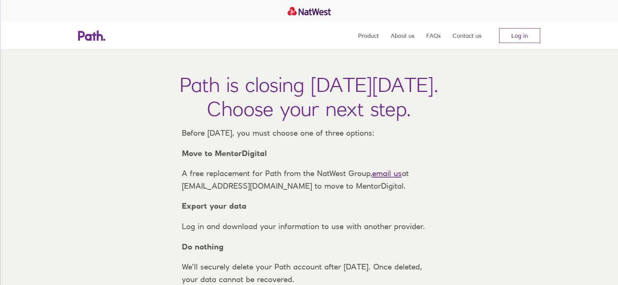  I want to click on p: Log in and download your information to use with another provider., so click(309, 226).